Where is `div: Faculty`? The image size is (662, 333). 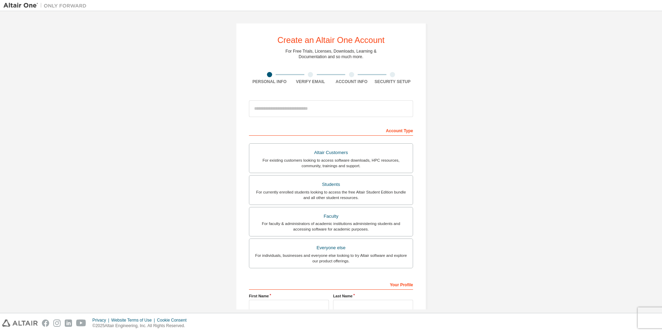
div: Faculty is located at coordinates (331, 216).